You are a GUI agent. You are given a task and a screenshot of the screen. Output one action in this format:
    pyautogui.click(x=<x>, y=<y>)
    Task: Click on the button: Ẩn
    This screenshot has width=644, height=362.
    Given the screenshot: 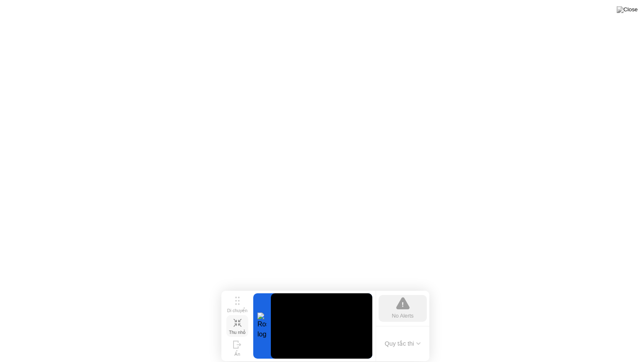 What is the action you would take?
    pyautogui.click(x=237, y=348)
    